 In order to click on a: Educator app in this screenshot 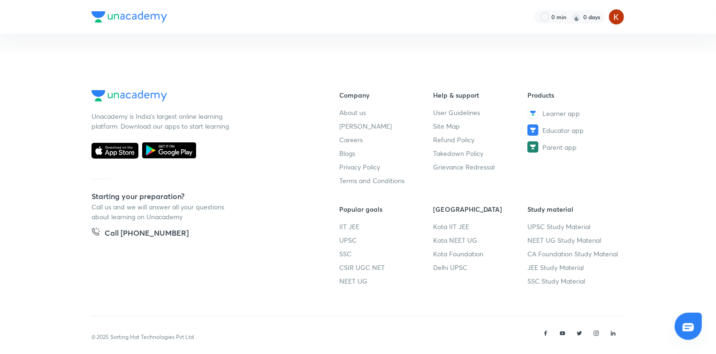, I will do `click(574, 130)`.